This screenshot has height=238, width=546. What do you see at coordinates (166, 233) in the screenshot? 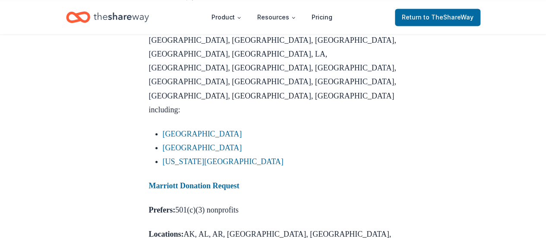
I see `strong: Locations:` at bounding box center [166, 233].